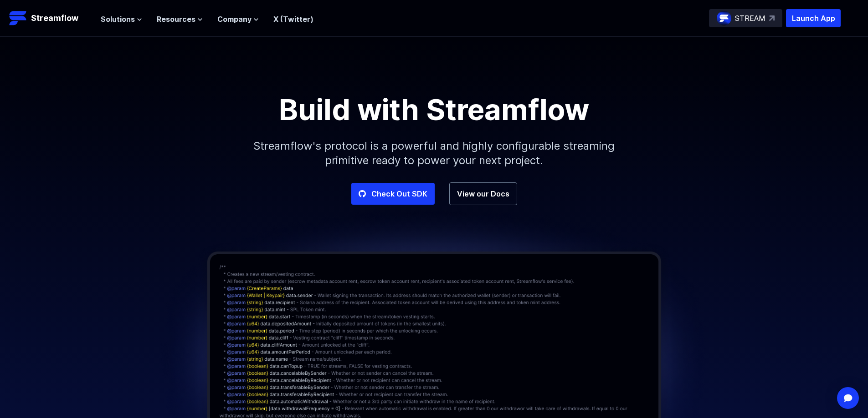 The height and width of the screenshot is (418, 868). I want to click on button: Launch App, so click(813, 18).